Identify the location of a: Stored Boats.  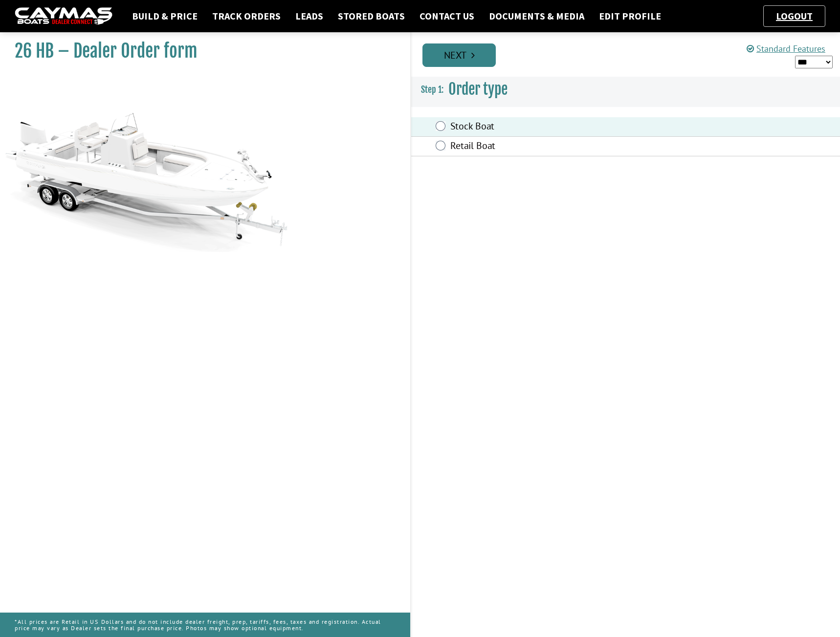
(371, 16).